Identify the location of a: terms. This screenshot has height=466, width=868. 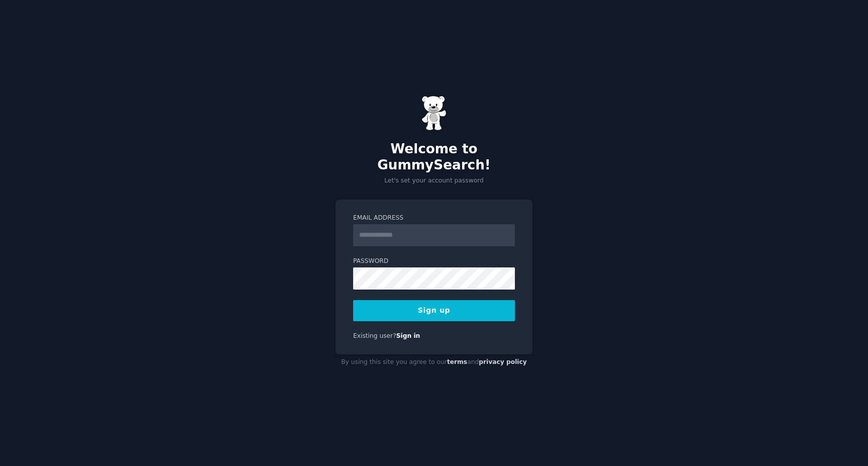
(457, 362).